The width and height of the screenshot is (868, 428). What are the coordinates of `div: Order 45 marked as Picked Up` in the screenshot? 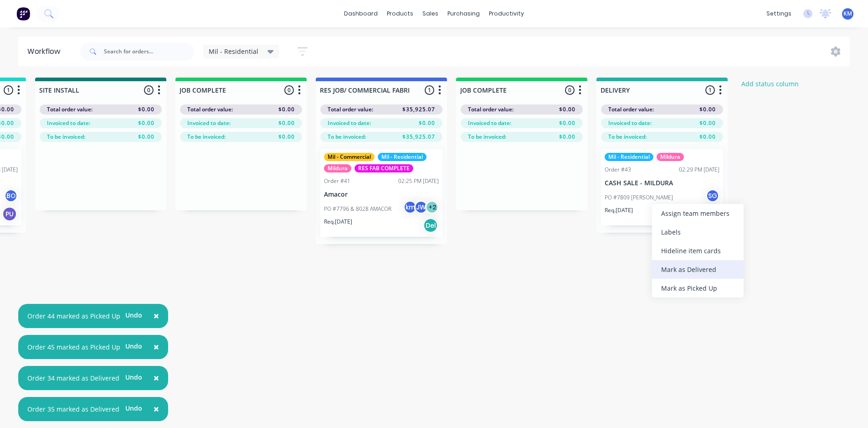 It's located at (74, 346).